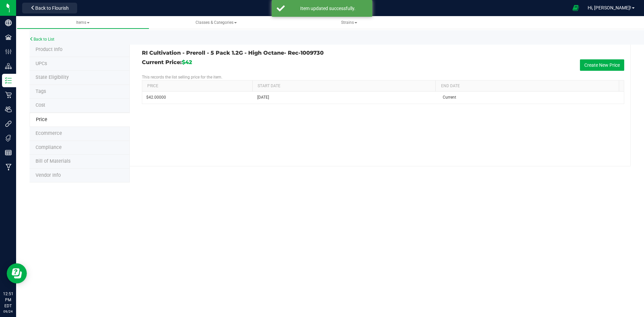 The image size is (644, 317). Describe the element at coordinates (216, 23) in the screenshot. I see `span: Classes & Categories` at that location.